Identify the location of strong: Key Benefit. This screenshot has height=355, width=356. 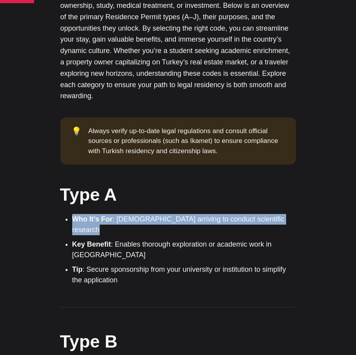
(91, 244).